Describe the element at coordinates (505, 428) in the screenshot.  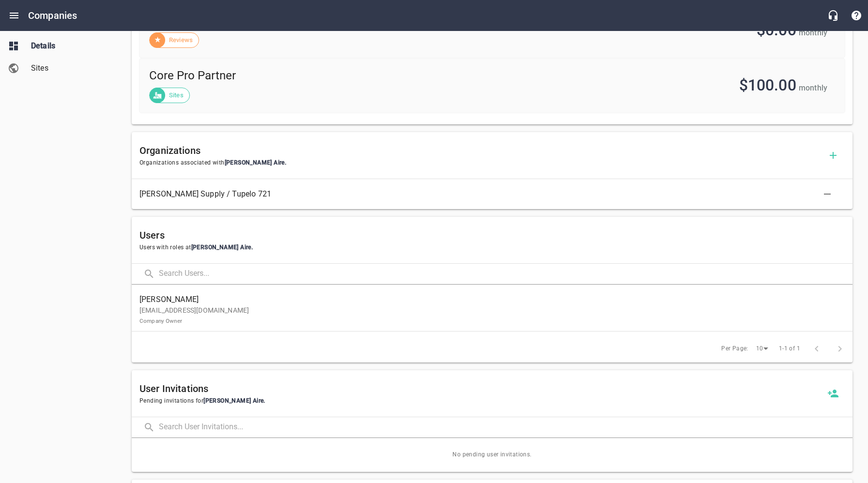
I see `input: Search User Invitations...` at that location.